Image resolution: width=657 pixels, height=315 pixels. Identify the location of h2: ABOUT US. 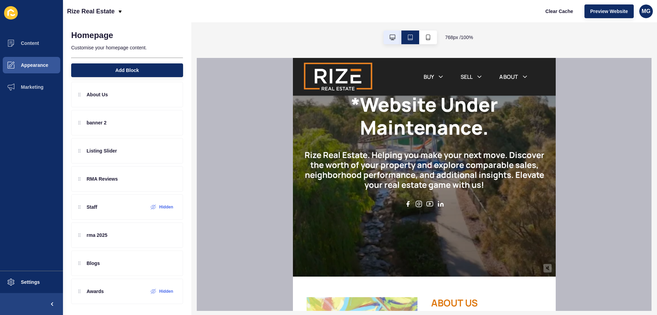
(194, 244).